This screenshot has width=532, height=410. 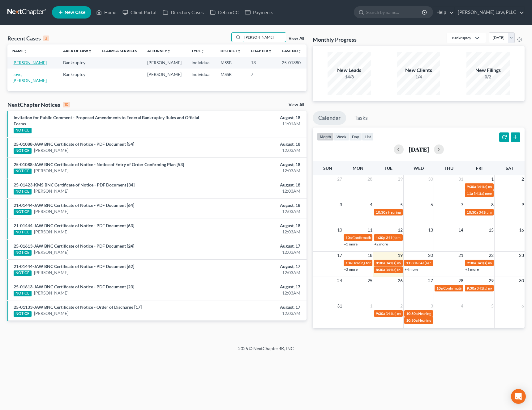 I want to click on td: Bankruptcy, so click(x=77, y=62).